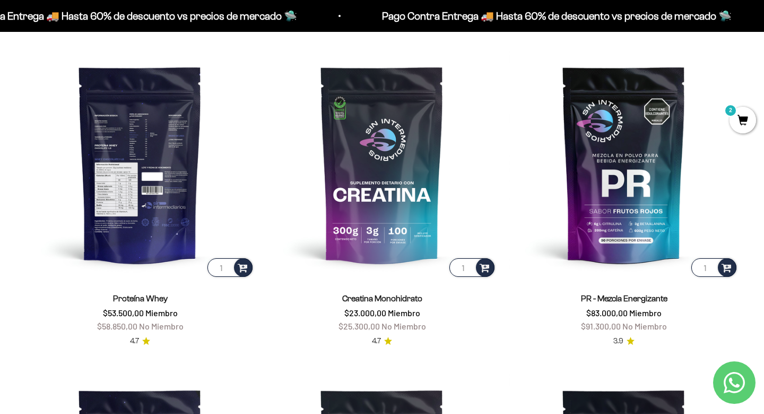  I want to click on mark: 2, so click(731, 110).